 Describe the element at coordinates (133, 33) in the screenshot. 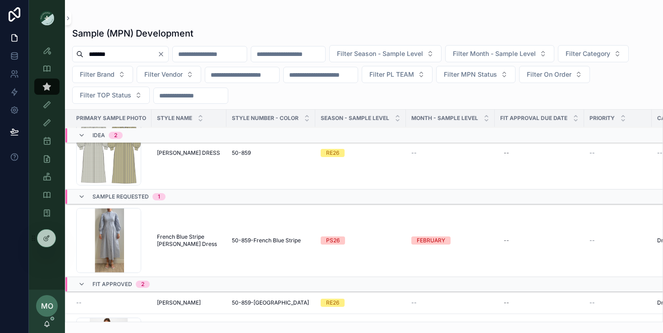

I see `h1: Sample (MPN) Development` at that location.